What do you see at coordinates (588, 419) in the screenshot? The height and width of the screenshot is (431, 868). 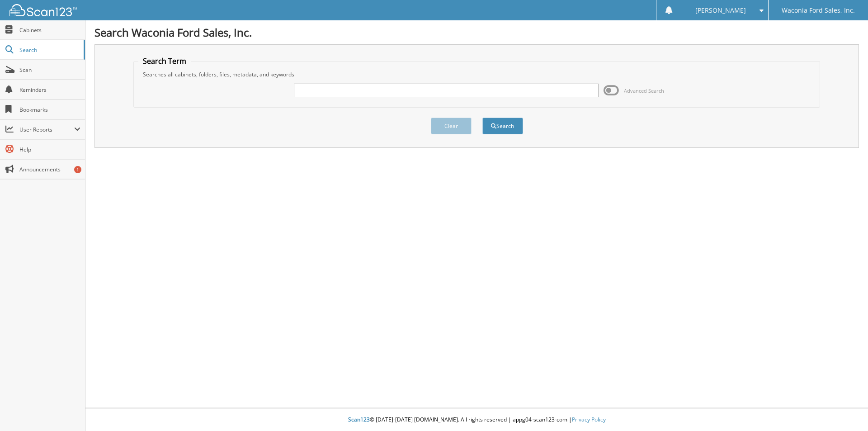 I see `a: Privacy Policy` at bounding box center [588, 419].